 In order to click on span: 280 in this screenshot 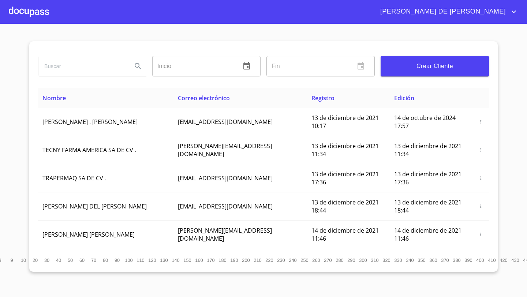, I will do `click(339, 260)`.